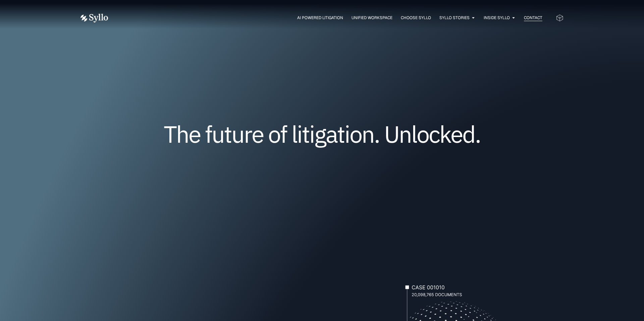 This screenshot has width=644, height=321. I want to click on span: Unified Workspace, so click(372, 18).